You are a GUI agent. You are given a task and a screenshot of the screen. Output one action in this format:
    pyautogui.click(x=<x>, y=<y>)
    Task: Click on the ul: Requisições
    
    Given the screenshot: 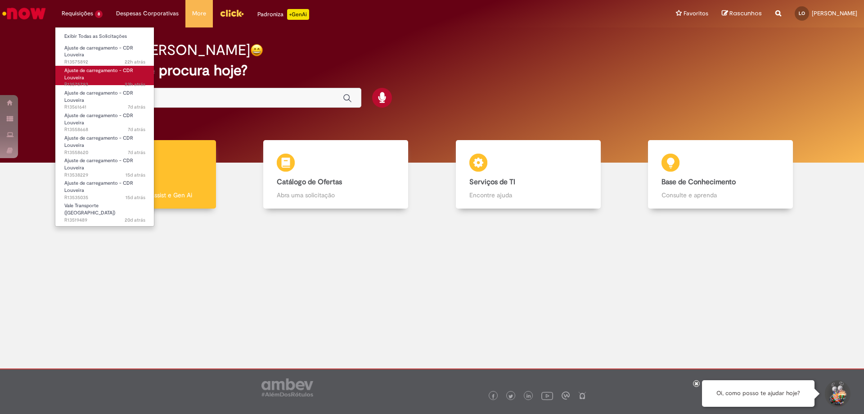 What is the action you would take?
    pyautogui.click(x=104, y=126)
    